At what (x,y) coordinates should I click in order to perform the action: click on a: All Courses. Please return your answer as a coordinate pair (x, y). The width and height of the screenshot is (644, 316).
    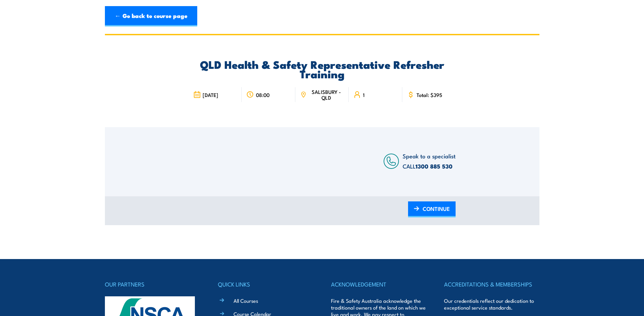
    Looking at the image, I should click on (246, 301).